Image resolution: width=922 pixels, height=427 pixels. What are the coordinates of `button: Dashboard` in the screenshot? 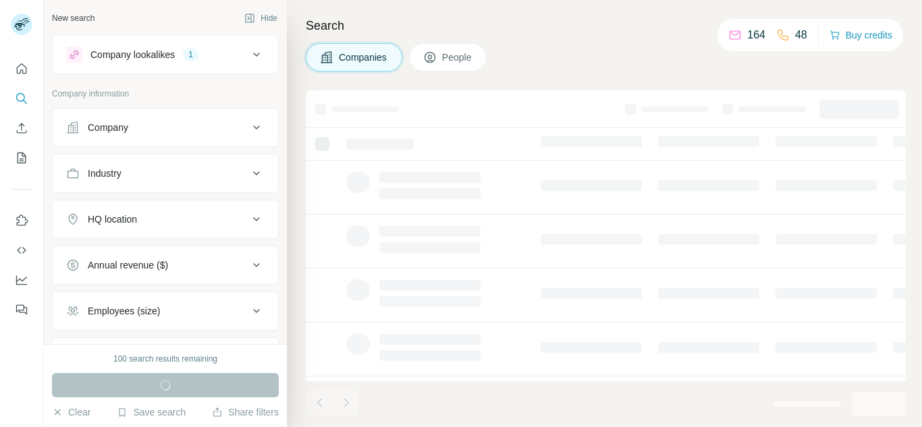 It's located at (22, 280).